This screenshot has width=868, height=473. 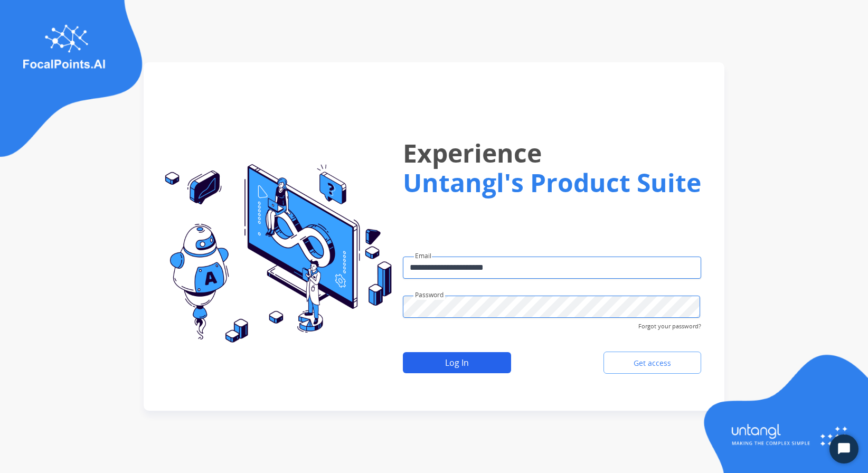 What do you see at coordinates (423, 256) in the screenshot?
I see `label: Email` at bounding box center [423, 256].